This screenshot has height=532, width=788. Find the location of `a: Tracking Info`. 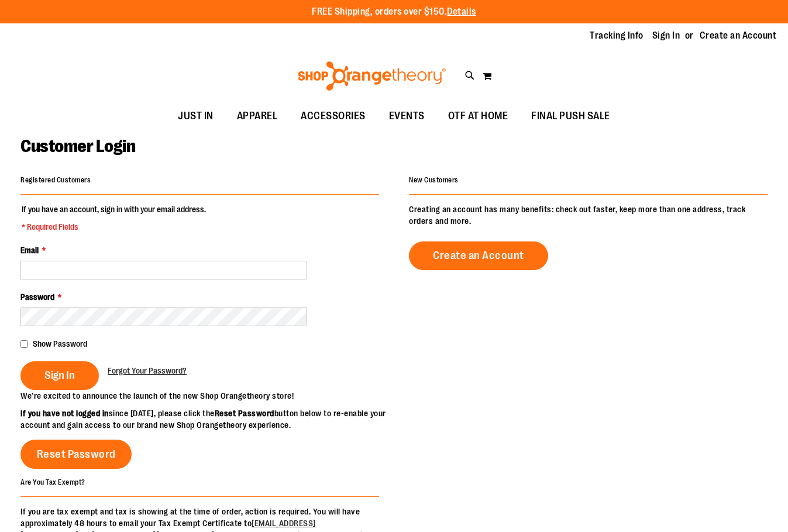

a: Tracking Info is located at coordinates (617, 35).